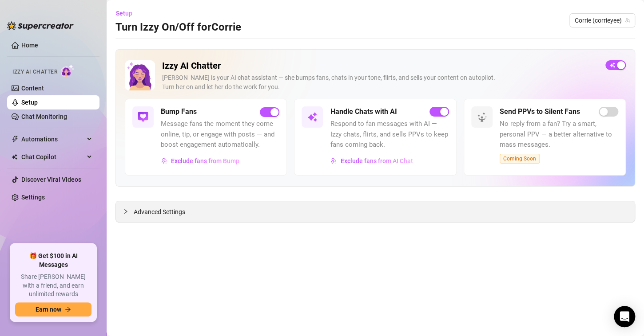  I want to click on span: 🎁 Get $100 in AI Messages, so click(53, 260).